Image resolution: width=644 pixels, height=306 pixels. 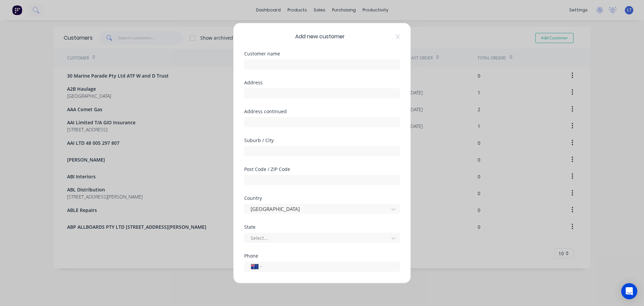 I want to click on div: Suburb / City, so click(x=322, y=140).